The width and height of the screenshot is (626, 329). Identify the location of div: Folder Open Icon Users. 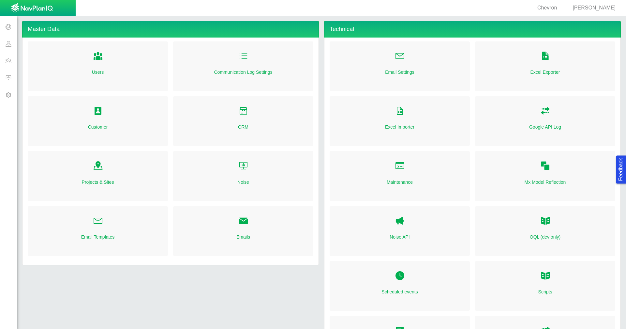
(98, 66).